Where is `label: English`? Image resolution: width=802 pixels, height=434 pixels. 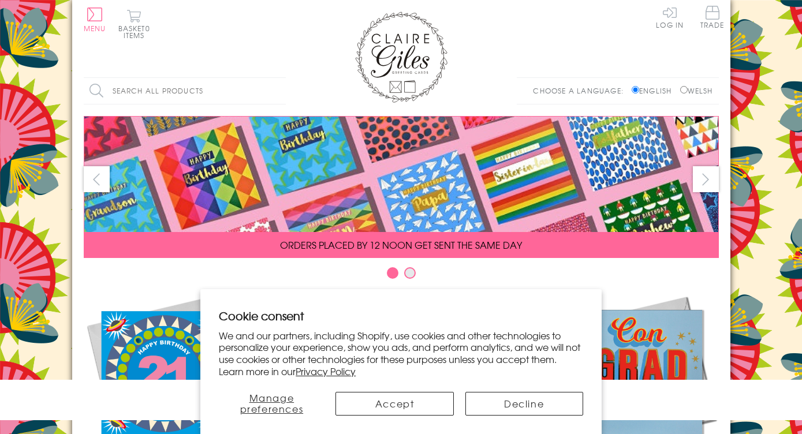 label: English is located at coordinates (654, 91).